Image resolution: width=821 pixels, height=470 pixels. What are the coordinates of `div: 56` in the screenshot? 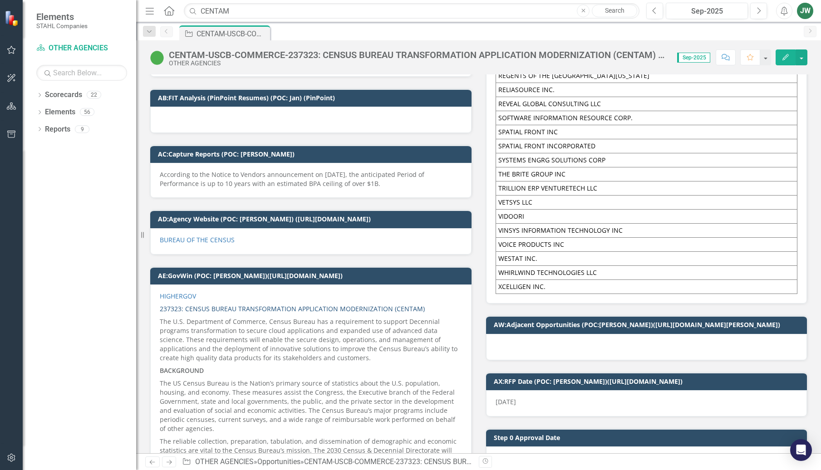 It's located at (87, 112).